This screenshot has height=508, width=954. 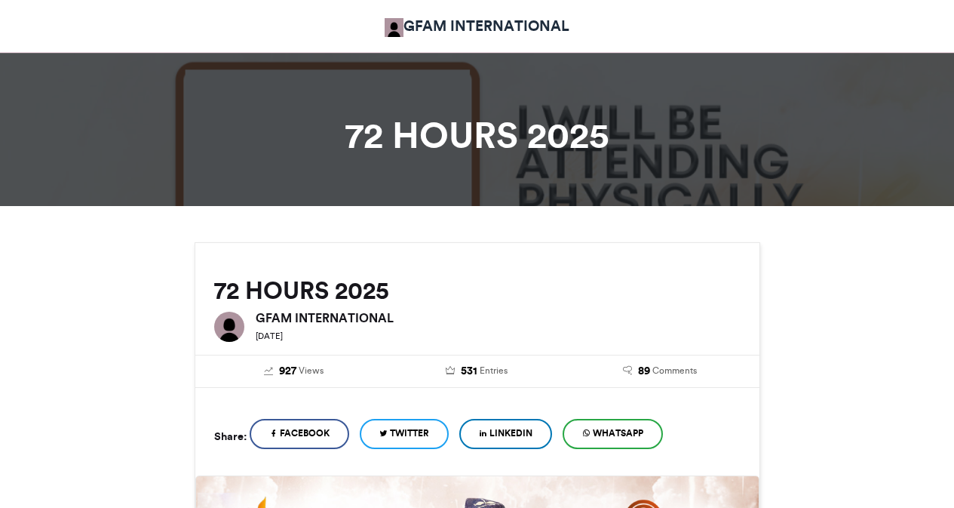 I want to click on a: 927 Views, so click(x=294, y=371).